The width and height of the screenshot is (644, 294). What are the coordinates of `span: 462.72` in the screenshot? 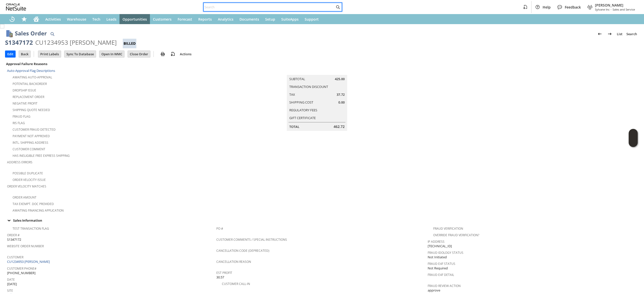 It's located at (339, 126).